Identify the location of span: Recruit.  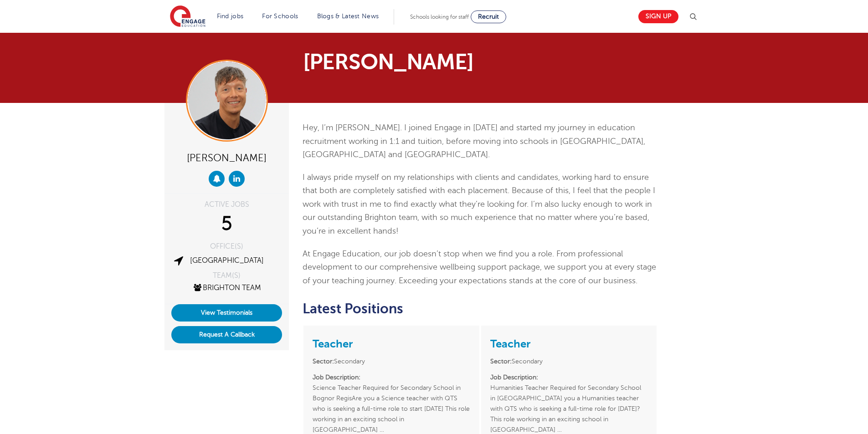
(488, 16).